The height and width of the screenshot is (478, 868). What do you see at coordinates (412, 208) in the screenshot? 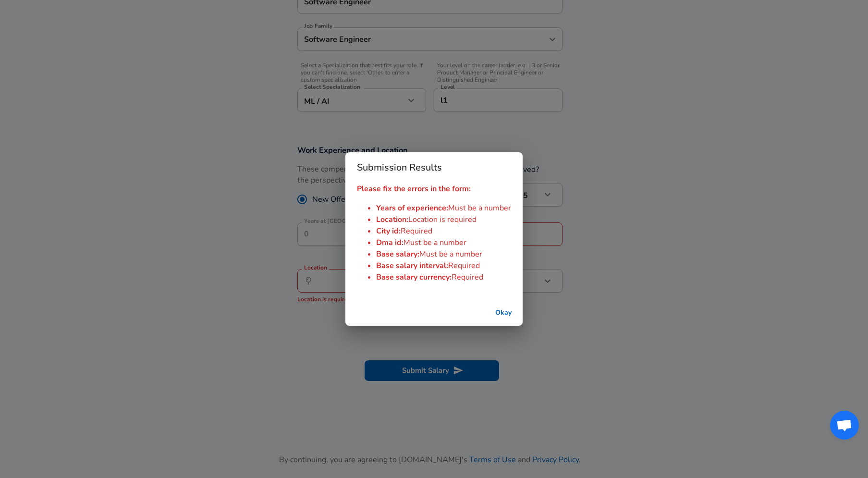
I see `span: Years of experience :` at bounding box center [412, 208].